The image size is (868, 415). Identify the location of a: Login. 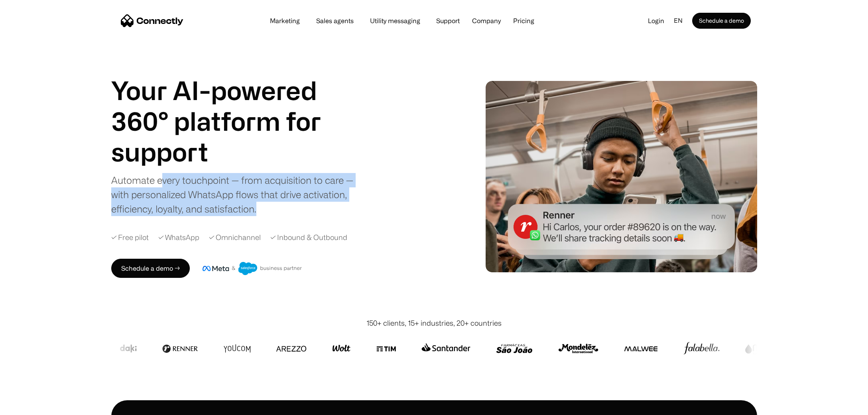
(656, 21).